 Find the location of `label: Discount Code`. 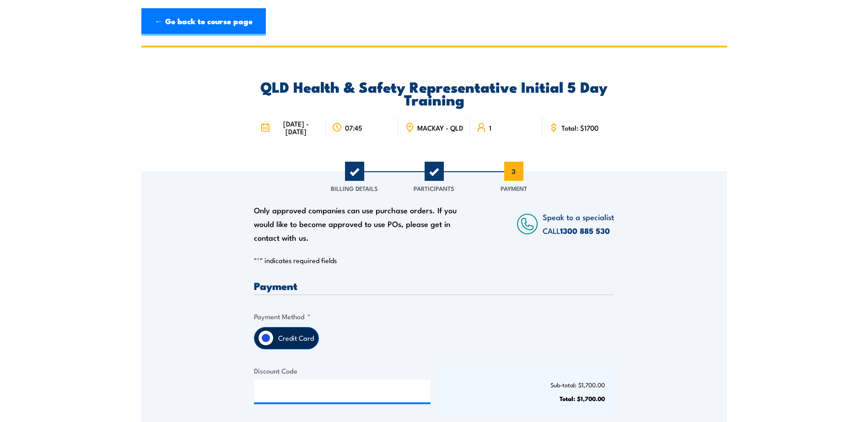

label: Discount Code is located at coordinates (342, 371).